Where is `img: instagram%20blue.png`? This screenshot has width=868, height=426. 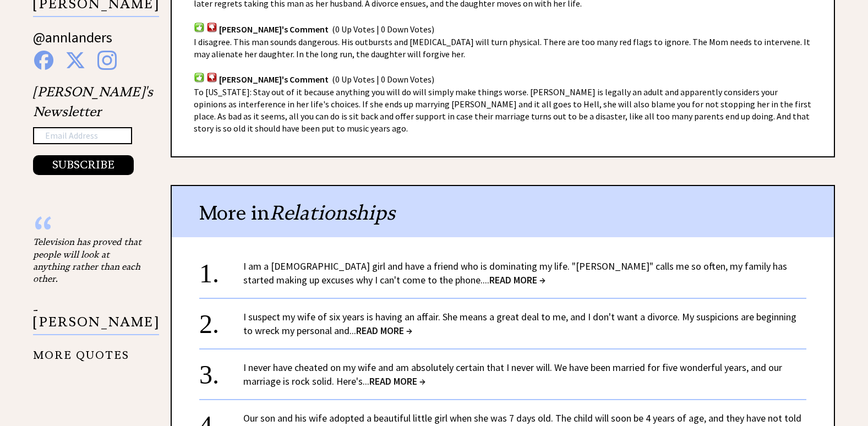 img: instagram%20blue.png is located at coordinates (107, 60).